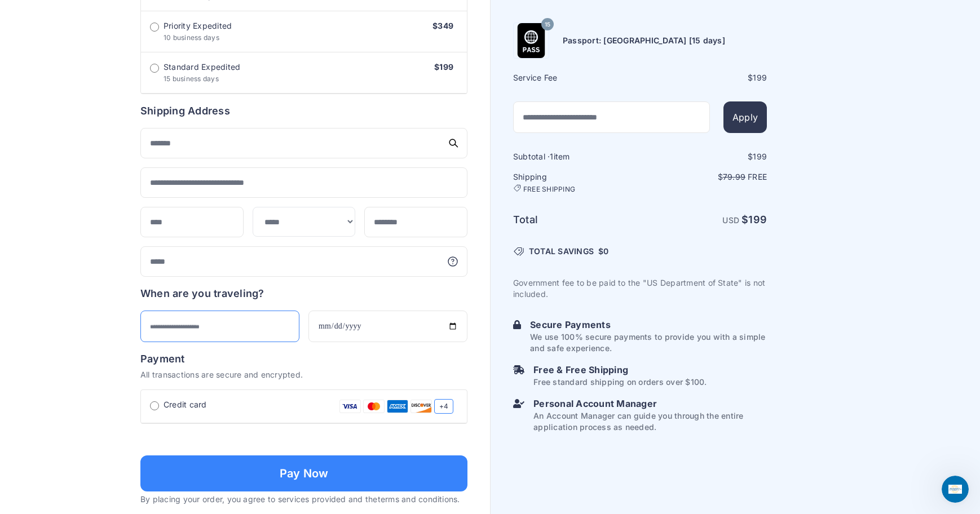 This screenshot has width=980, height=514. Describe the element at coordinates (731, 220) in the screenshot. I see `span: USD` at that location.